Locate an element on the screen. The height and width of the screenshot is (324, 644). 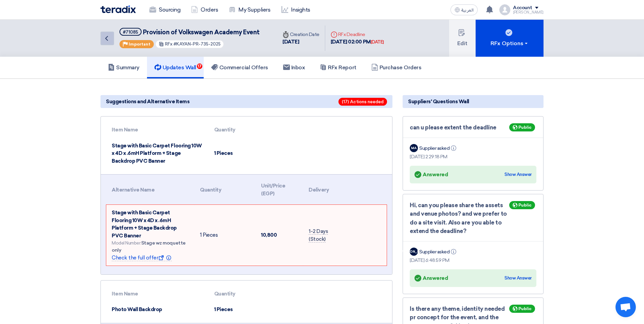
span: Suppliers' Questions Wall is located at coordinates (438, 102).